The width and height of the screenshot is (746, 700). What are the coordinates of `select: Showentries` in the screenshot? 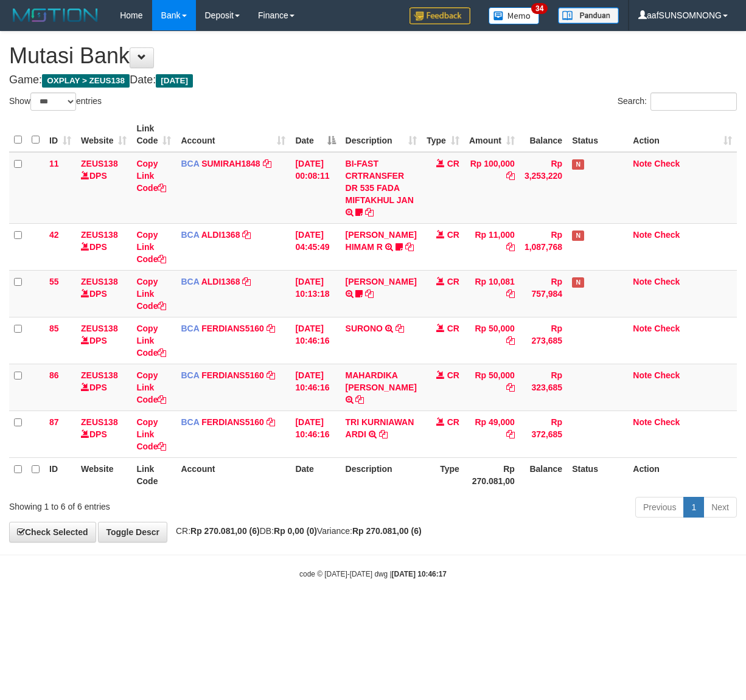 It's located at (53, 101).